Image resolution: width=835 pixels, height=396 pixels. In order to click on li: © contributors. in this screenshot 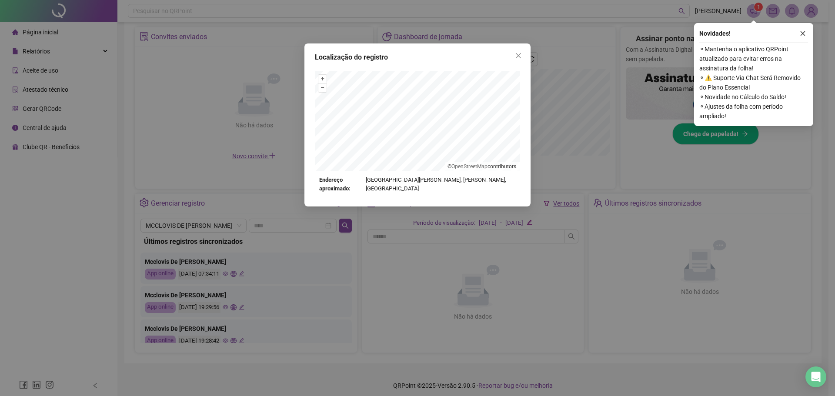, I will do `click(483, 167)`.